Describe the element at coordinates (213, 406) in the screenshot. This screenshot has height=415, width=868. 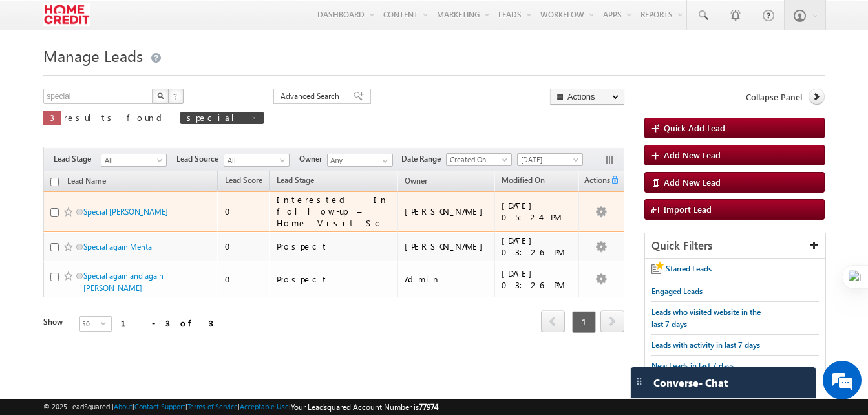
I see `a: Terms of Service` at that location.